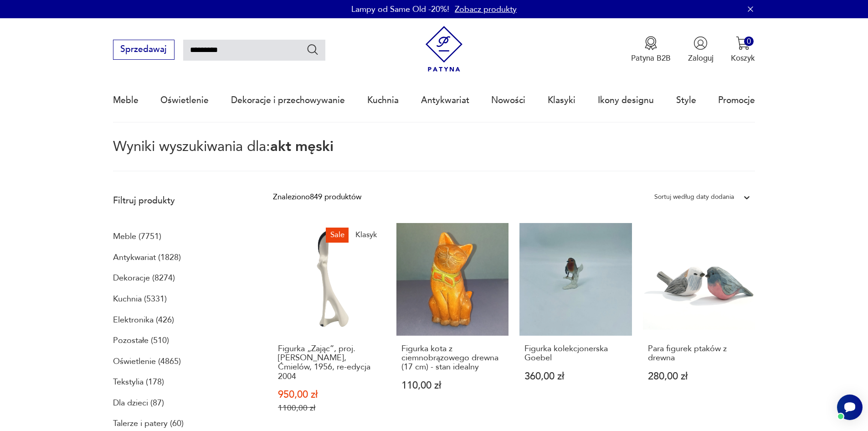 The height and width of the screenshot is (431, 868). I want to click on a: Sprzedawaj, so click(144, 50).